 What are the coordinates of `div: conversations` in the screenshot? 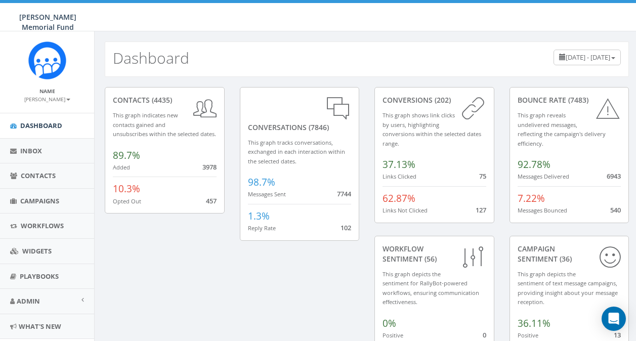 It's located at (300, 114).